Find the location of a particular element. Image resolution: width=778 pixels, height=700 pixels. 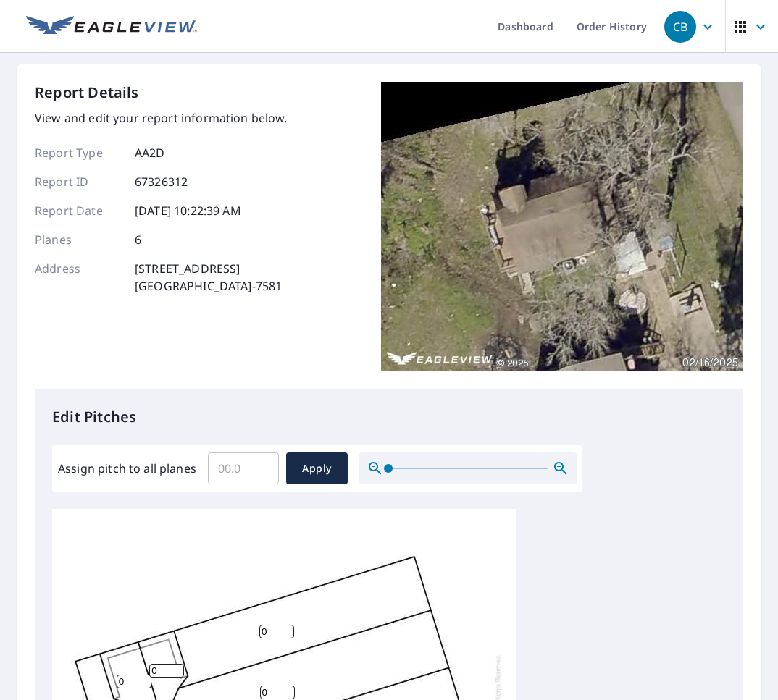

p: AA2D is located at coordinates (150, 153).